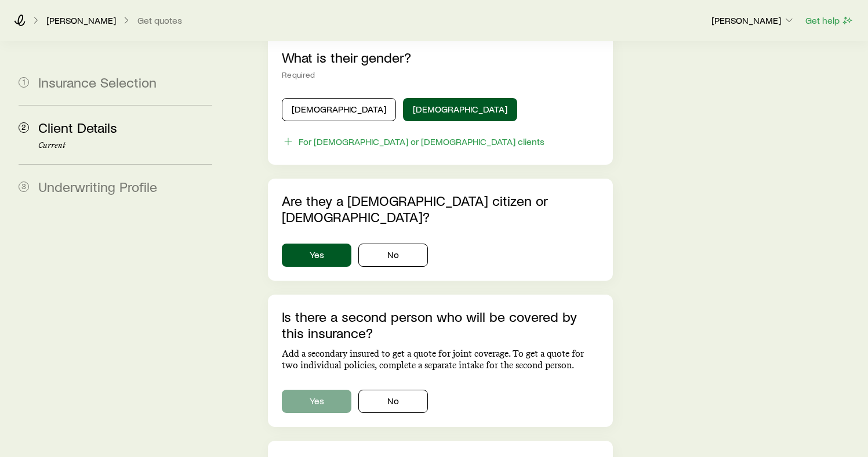 The image size is (868, 457). Describe the element at coordinates (125, 145) in the screenshot. I see `p: Current` at that location.